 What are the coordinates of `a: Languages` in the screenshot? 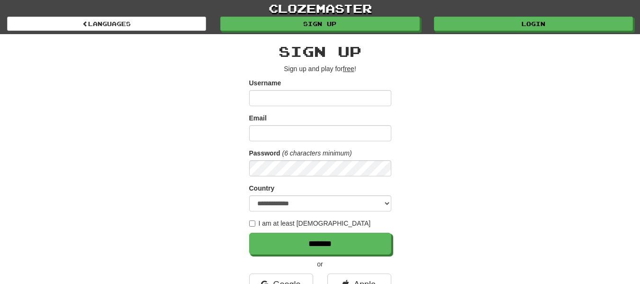 It's located at (107, 24).